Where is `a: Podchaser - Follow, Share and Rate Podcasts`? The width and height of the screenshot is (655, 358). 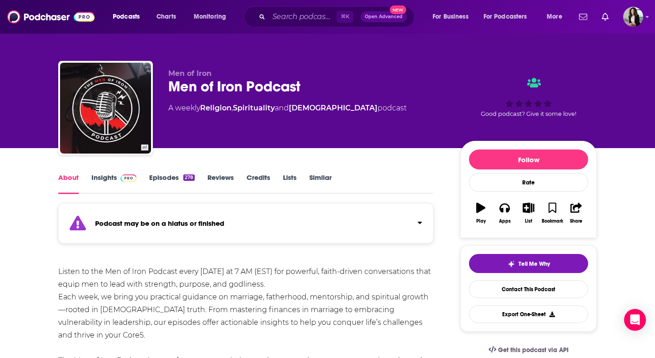
a: Podchaser - Follow, Share and Rate Podcasts is located at coordinates (51, 17).